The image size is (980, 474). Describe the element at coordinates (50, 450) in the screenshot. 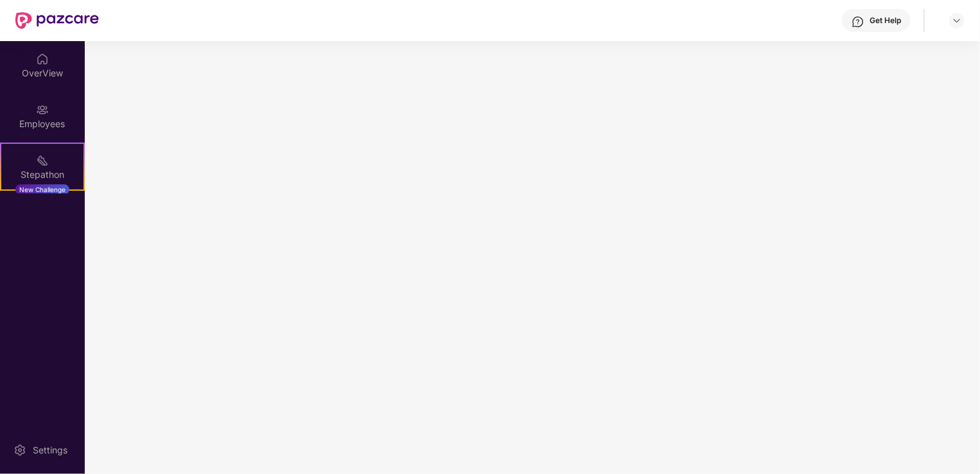

I see `div: Settings` at that location.